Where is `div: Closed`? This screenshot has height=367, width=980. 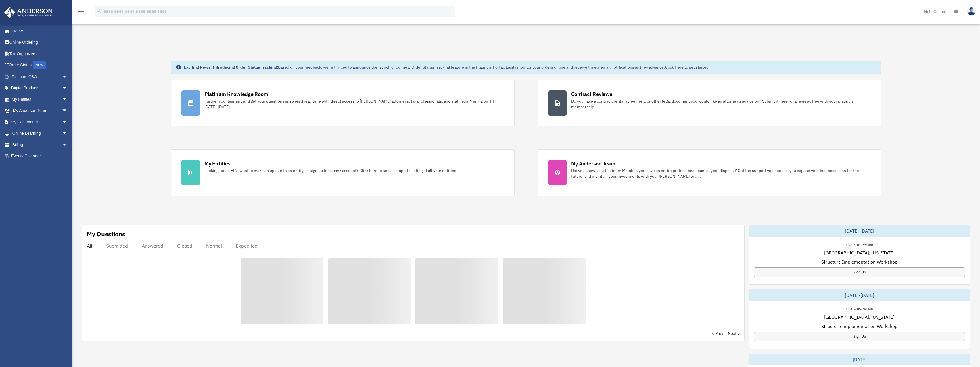 div: Closed is located at coordinates (184, 246).